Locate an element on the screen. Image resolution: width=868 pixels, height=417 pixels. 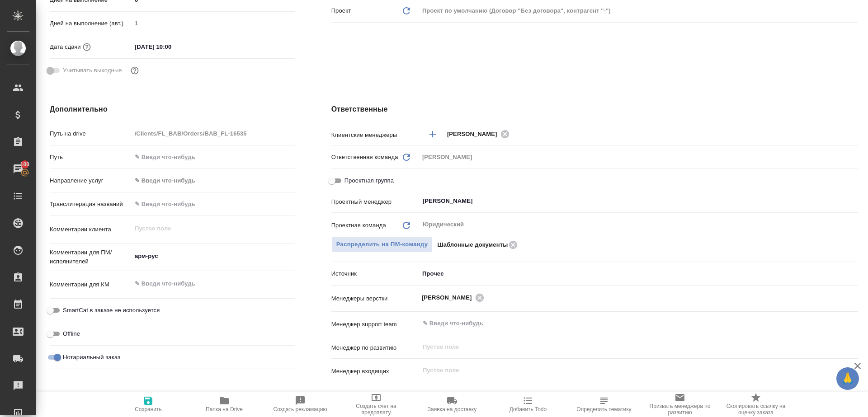
span: Добавить Todo is located at coordinates (528, 409).